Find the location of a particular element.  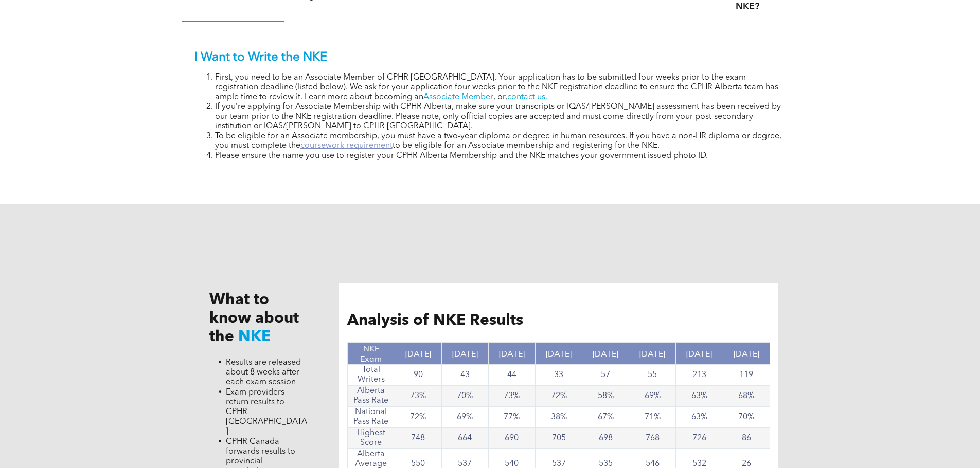

td: 71% is located at coordinates (652, 418).